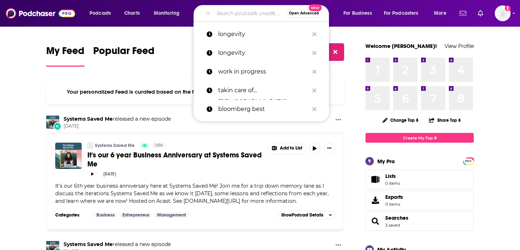  Describe the element at coordinates (166, 13) in the screenshot. I see `span: Monitoring` at that location.